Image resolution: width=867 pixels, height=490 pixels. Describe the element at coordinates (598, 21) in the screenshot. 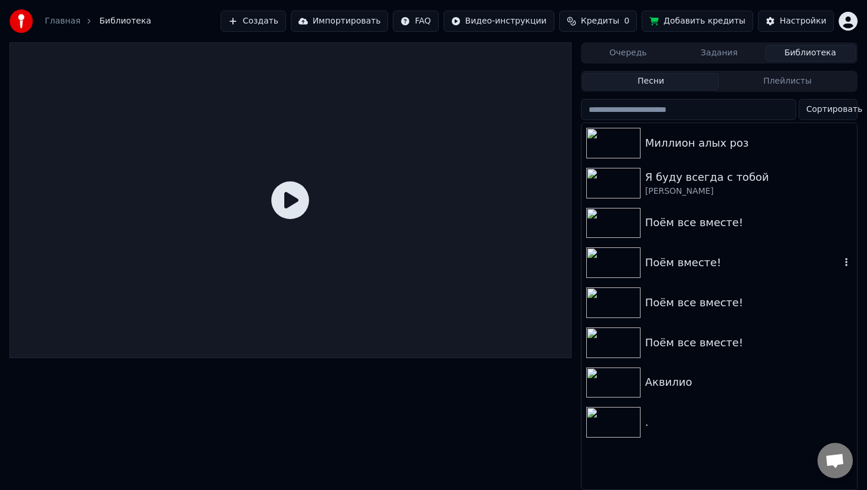

I see `button: Кредиты0` at that location.